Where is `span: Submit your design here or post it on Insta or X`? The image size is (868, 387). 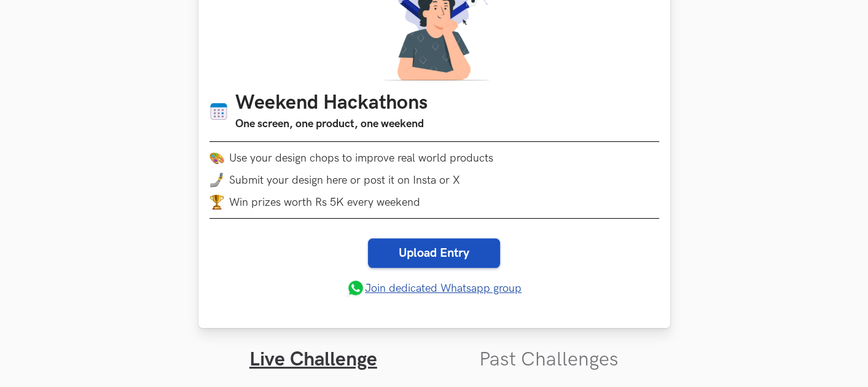 span: Submit your design here or post it on Insta or X is located at coordinates (344, 180).